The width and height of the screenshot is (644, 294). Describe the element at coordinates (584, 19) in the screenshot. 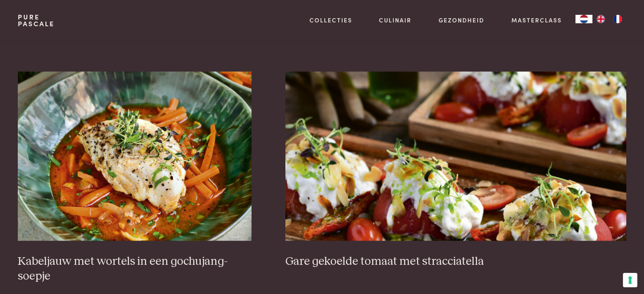

I see `a: NL` at that location.